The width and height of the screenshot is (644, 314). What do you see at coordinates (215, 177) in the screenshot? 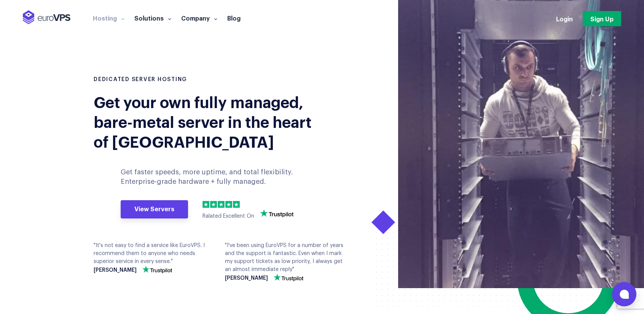
I see `p: Get faster speeds, more uptime, and total flexibility. Enterprise-grade hardware + fully managed.` at bounding box center [215, 177].